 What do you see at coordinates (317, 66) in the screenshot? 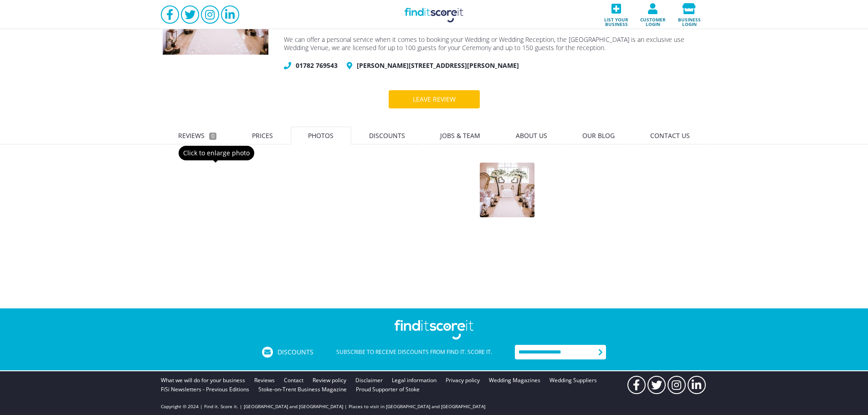
I see `a: 01782 769543` at bounding box center [317, 66].